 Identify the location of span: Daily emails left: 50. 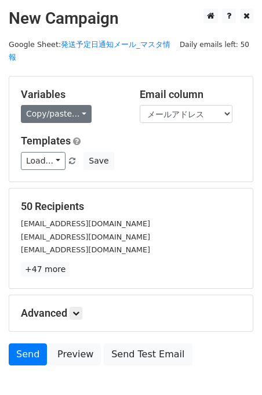
(215, 45).